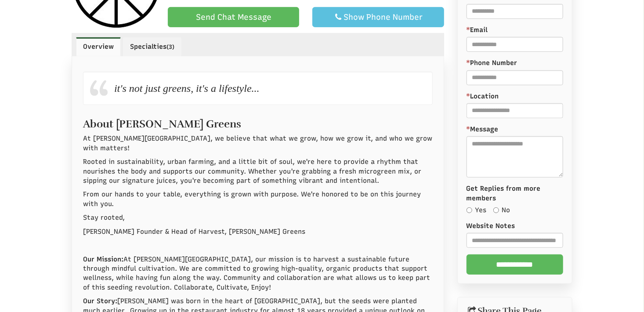  Describe the element at coordinates (469, 210) in the screenshot. I see `input: Yes` at that location.